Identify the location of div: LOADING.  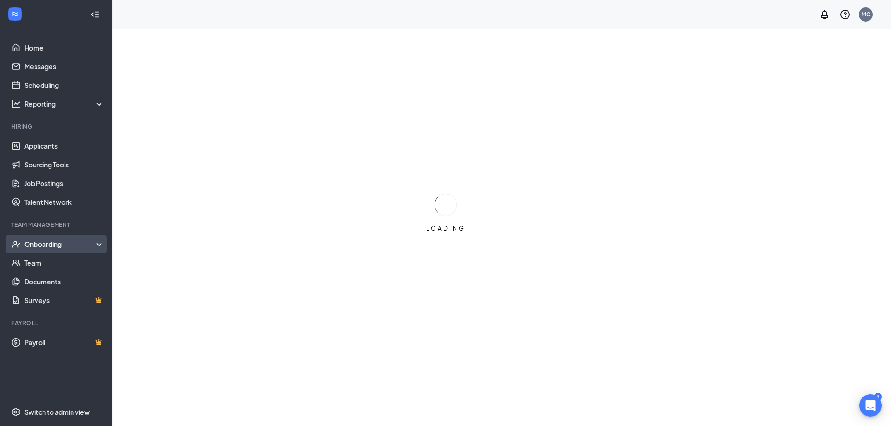
(446, 228).